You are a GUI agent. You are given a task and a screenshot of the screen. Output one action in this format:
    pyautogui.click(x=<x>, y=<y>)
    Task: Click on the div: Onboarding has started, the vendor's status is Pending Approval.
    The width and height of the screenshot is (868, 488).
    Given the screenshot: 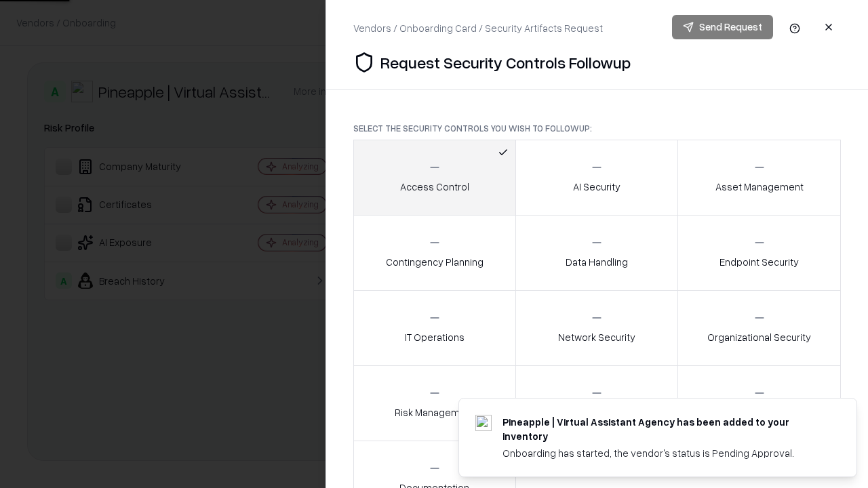 What is the action you would take?
    pyautogui.click(x=663, y=453)
    